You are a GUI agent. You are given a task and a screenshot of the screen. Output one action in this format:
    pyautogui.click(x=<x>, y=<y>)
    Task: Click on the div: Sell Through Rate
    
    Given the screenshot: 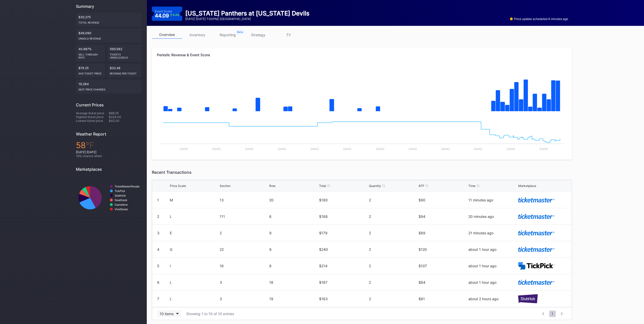 What is the action you would take?
    pyautogui.click(x=91, y=55)
    